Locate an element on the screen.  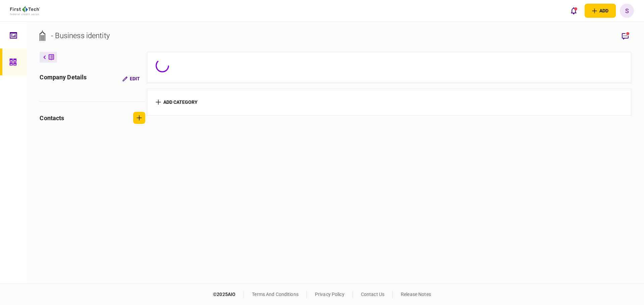
button: Edit is located at coordinates (131, 79).